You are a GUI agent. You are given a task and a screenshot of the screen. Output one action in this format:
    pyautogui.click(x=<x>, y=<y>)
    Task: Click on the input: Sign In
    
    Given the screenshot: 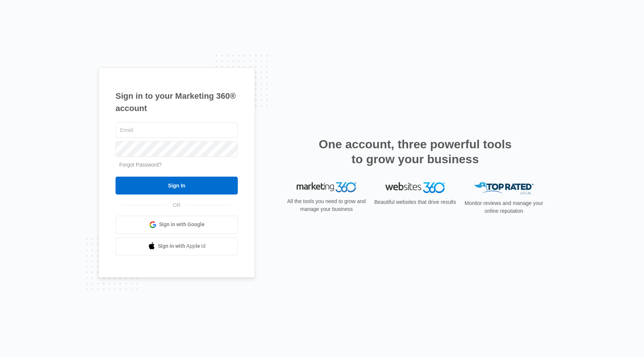 What is the action you would take?
    pyautogui.click(x=177, y=186)
    